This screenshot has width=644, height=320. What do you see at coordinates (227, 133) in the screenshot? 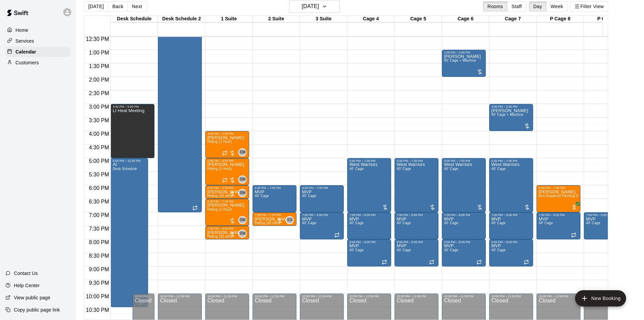
I see `div: 4:00 PM – 5:00 PM` at bounding box center [227, 133].